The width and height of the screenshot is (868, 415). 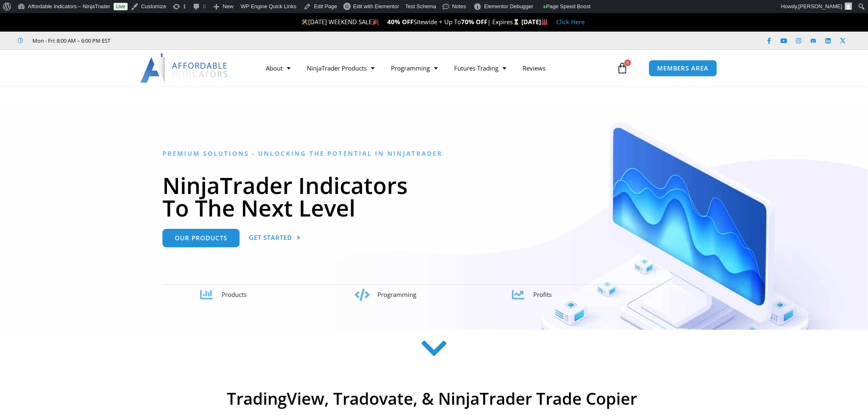 I want to click on a: Futures Trading, so click(x=480, y=68).